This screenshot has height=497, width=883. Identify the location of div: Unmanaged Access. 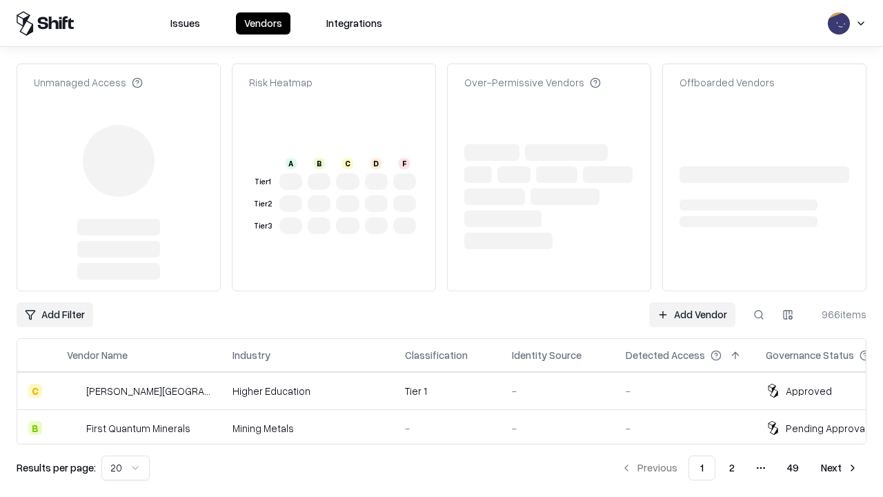
(88, 82).